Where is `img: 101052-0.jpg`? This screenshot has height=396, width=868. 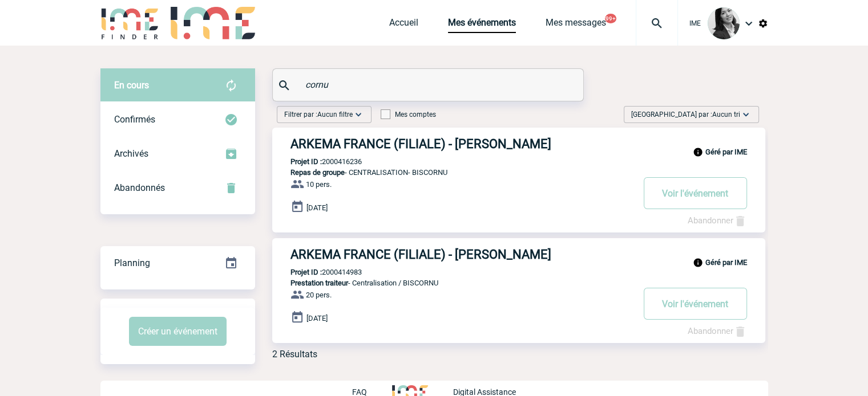 img: 101052-0.jpg is located at coordinates (723, 24).